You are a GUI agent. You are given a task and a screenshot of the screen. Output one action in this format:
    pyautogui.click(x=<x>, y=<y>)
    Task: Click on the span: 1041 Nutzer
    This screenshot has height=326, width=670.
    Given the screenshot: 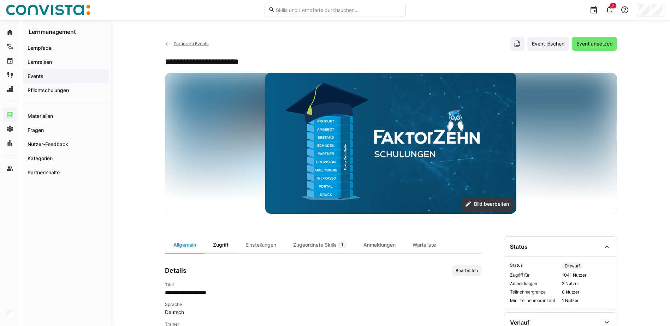 What is the action you would take?
    pyautogui.click(x=586, y=276)
    